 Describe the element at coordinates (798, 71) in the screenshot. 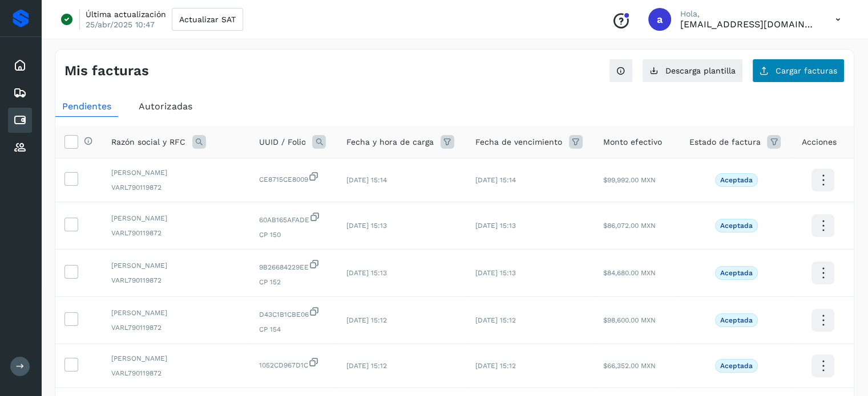

I see `button: Cargar facturas` at that location.